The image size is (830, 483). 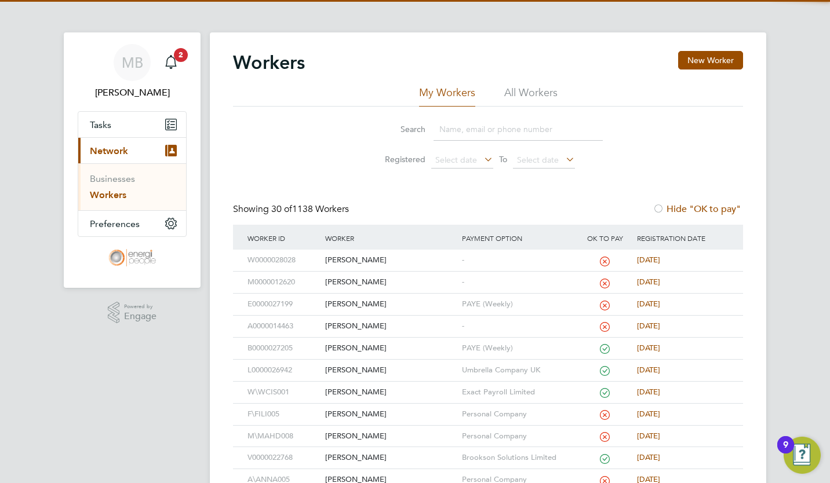 I want to click on a: Businesses, so click(x=112, y=179).